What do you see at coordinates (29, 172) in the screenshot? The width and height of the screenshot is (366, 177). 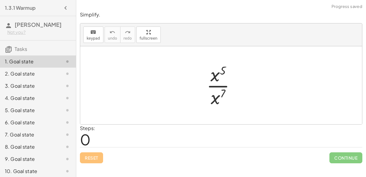 I see `div: 10. Goal state` at bounding box center [29, 172].